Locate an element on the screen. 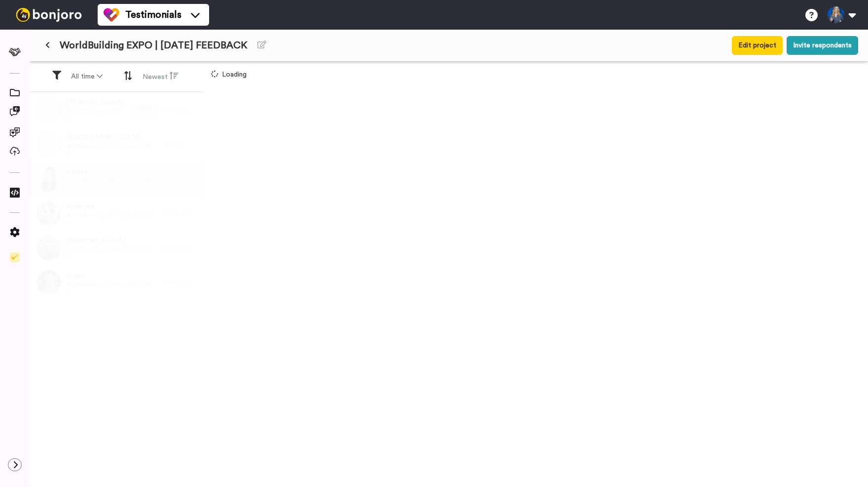 The image size is (868, 487). button: All time is located at coordinates (87, 77).